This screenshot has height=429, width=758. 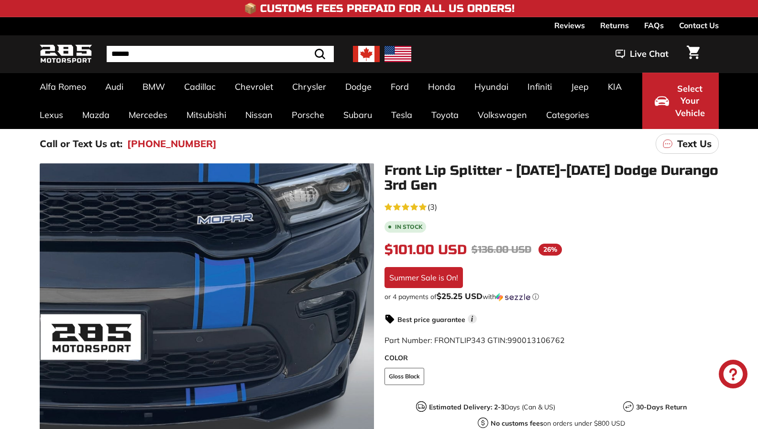 What do you see at coordinates (309, 87) in the screenshot?
I see `a: Chrysler` at bounding box center [309, 87].